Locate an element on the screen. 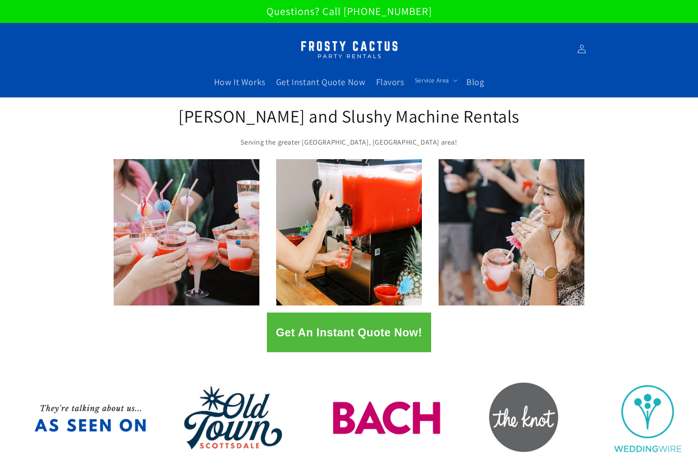  a: Blog is located at coordinates (475, 82).